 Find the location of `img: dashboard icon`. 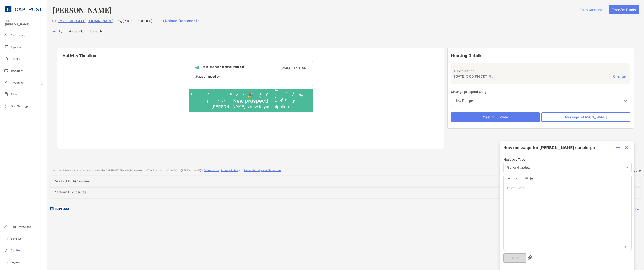

img: dashboard icon is located at coordinates (6, 35).